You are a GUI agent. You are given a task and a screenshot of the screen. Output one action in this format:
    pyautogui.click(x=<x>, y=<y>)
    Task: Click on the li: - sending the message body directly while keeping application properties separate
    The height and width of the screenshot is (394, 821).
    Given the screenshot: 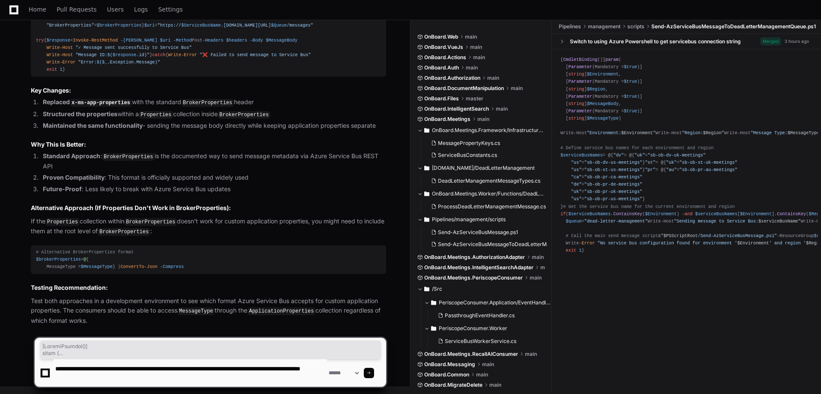 What is the action you would take?
    pyautogui.click(x=213, y=126)
    